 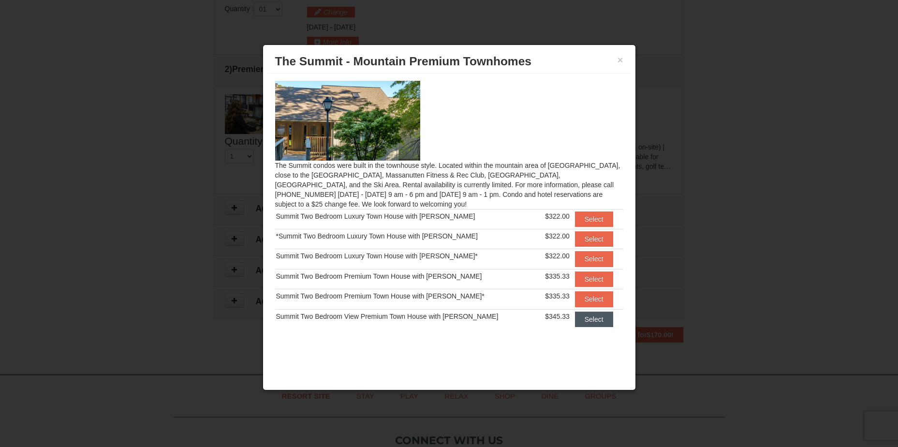 What do you see at coordinates (348, 120) in the screenshot?
I see `img: 19219034-1-0eee7e00.jpg` at bounding box center [348, 120].